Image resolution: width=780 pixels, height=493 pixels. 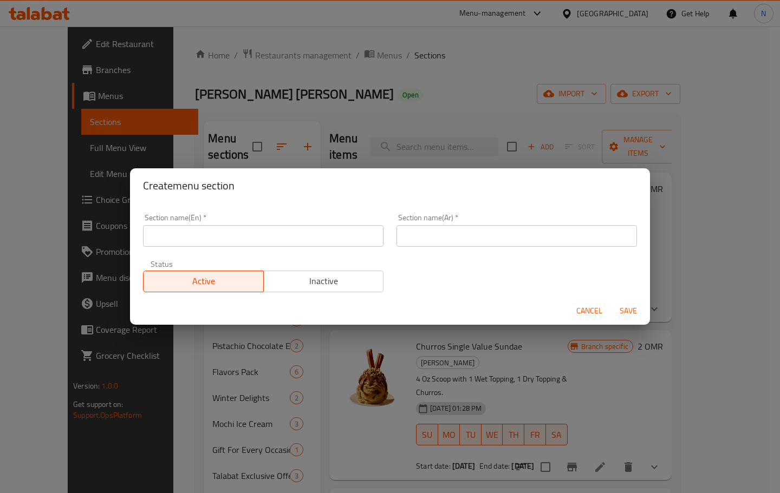 What do you see at coordinates (203, 282) in the screenshot?
I see `button: Active` at bounding box center [203, 282].